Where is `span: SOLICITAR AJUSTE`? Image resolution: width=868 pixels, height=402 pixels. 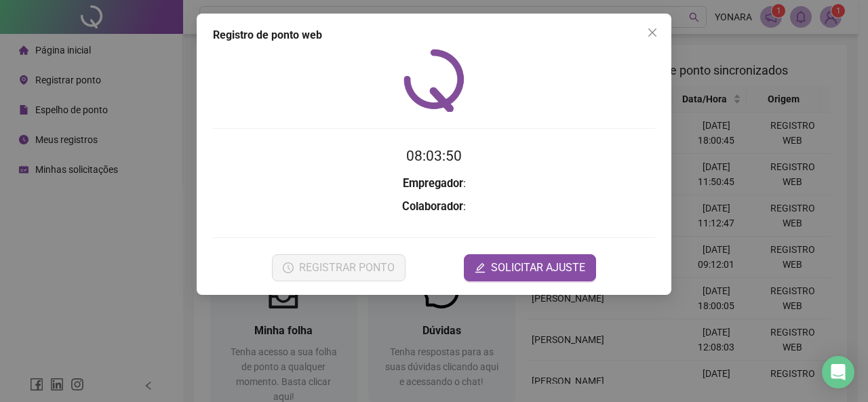 span: SOLICITAR AJUSTE is located at coordinates (538, 268).